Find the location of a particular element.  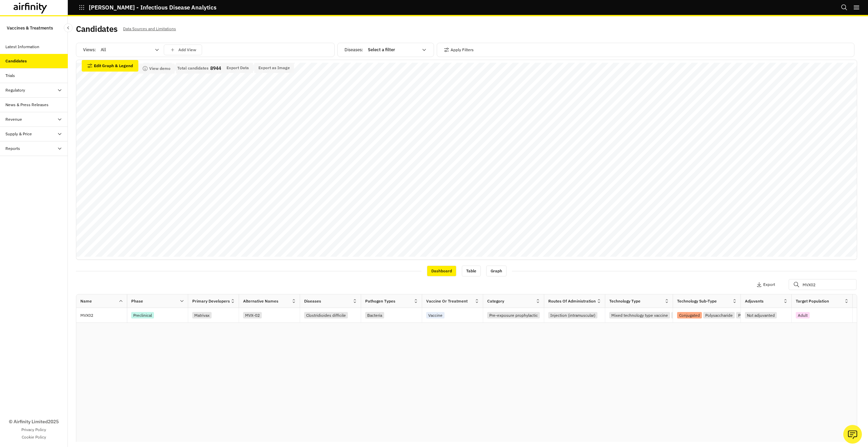

button: Ask our analysts is located at coordinates (853, 434).